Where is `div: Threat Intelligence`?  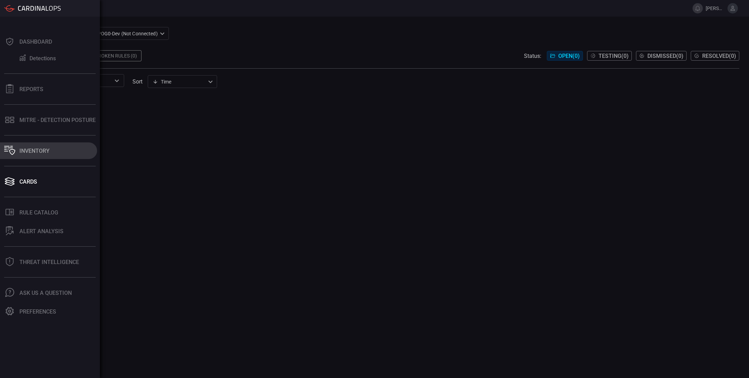
div: Threat Intelligence is located at coordinates (49, 262).